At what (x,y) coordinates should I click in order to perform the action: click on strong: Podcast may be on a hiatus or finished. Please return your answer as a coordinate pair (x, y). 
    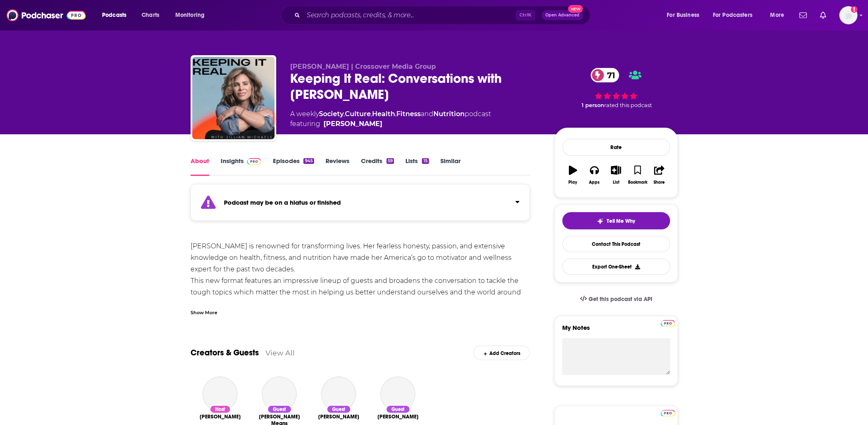
    Looking at the image, I should click on (283, 202).